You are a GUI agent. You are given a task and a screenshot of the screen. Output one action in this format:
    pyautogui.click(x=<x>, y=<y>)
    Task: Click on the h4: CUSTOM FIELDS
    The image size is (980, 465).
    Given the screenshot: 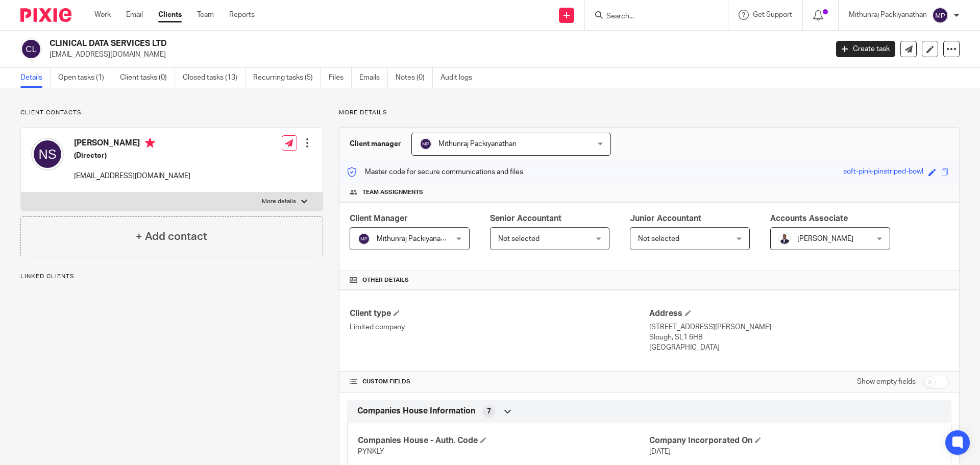 What is the action you would take?
    pyautogui.click(x=500, y=382)
    